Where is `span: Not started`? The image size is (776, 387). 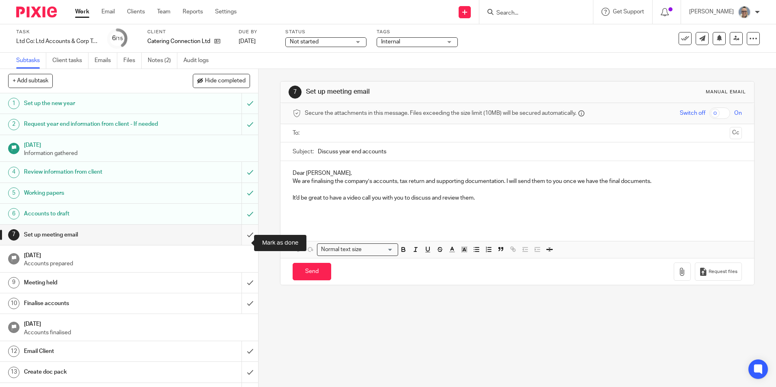
span: Not started is located at coordinates (304, 42).